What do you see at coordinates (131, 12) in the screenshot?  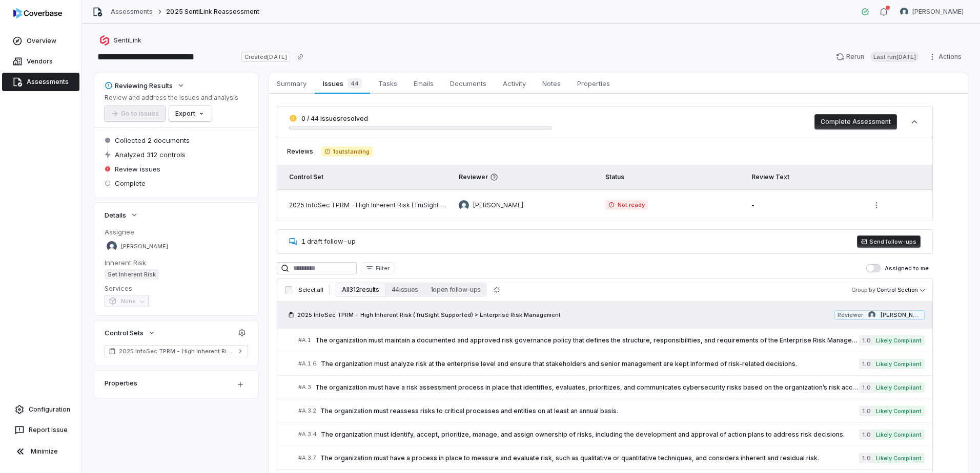 I see `a: Assessments` at bounding box center [131, 12].